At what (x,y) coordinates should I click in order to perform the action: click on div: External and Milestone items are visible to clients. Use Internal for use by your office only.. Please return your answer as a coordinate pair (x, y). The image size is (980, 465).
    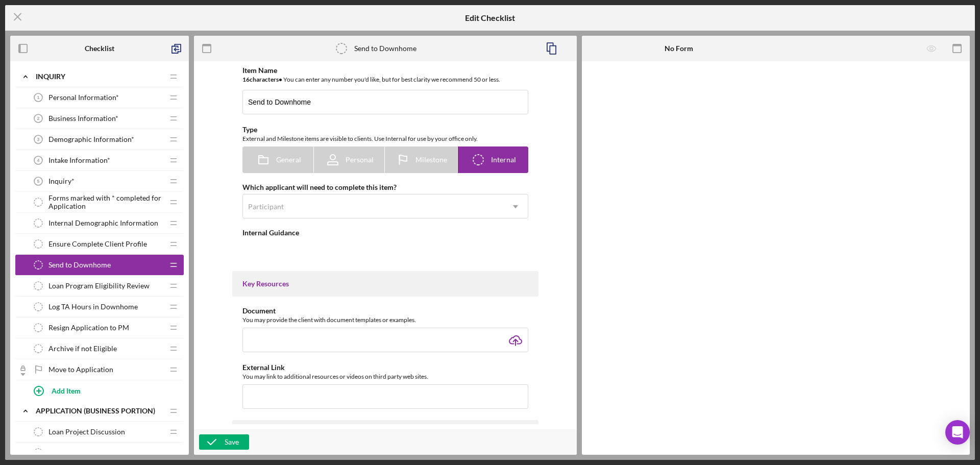
    Looking at the image, I should click on (386, 139).